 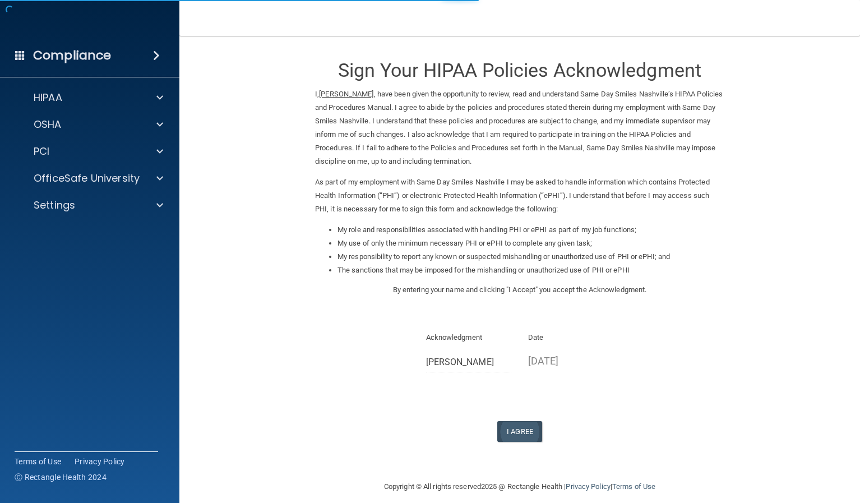 What do you see at coordinates (61, 477) in the screenshot?
I see `span: Ⓒ Rectangle Health 2024` at bounding box center [61, 477].